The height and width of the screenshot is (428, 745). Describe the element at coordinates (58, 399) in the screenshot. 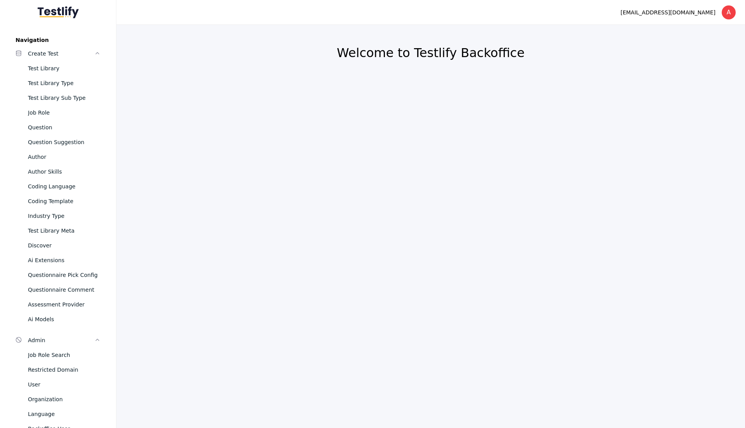

I see `a: Organization` at that location.